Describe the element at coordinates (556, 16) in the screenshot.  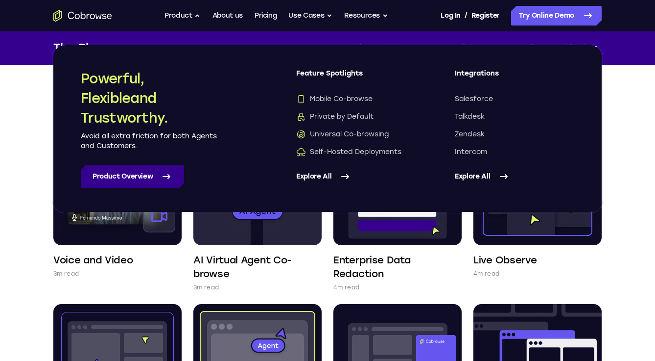
I see `a: Try Online Demo` at that location.